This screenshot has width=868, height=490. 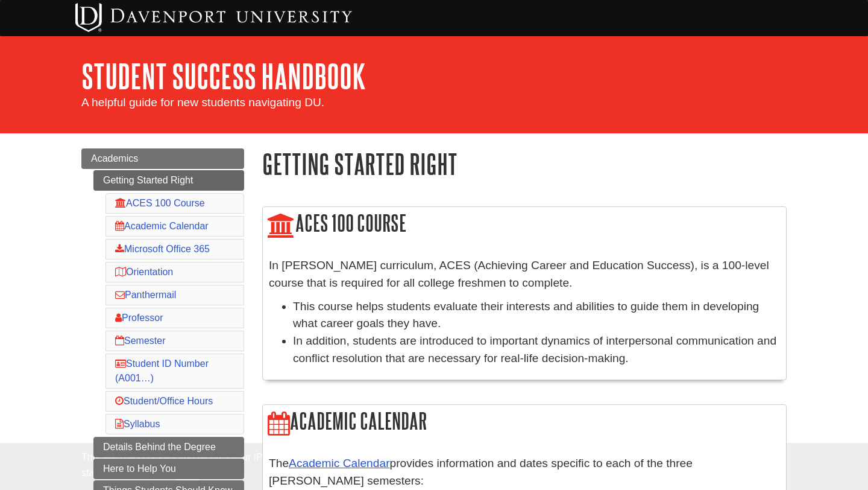 What do you see at coordinates (169, 469) in the screenshot?
I see `a: Here to Help You` at bounding box center [169, 469].